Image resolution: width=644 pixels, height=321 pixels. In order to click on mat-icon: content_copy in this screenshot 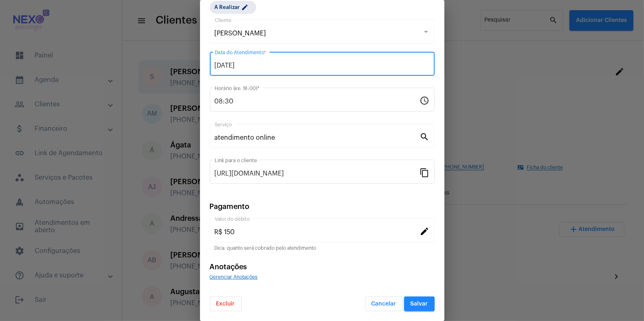, I will do `click(425, 172)`.